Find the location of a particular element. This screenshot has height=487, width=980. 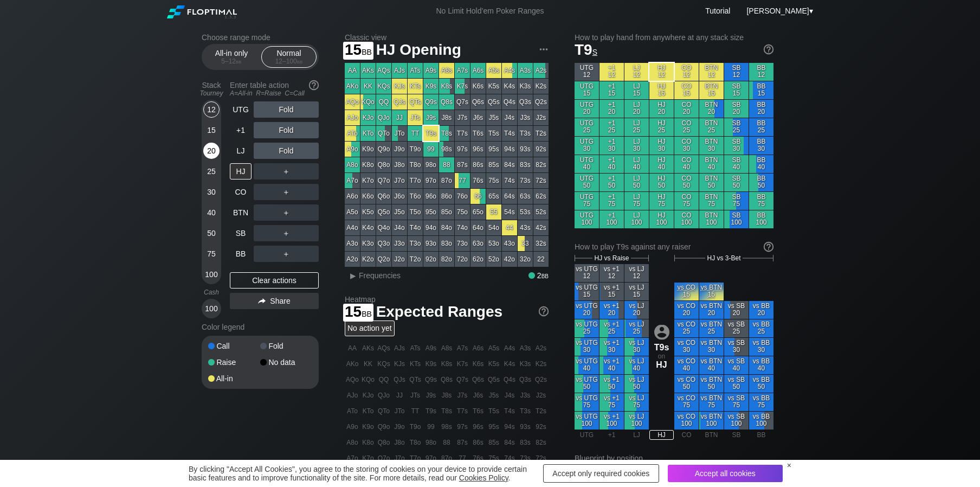

div: BTN 75 is located at coordinates (711, 201).